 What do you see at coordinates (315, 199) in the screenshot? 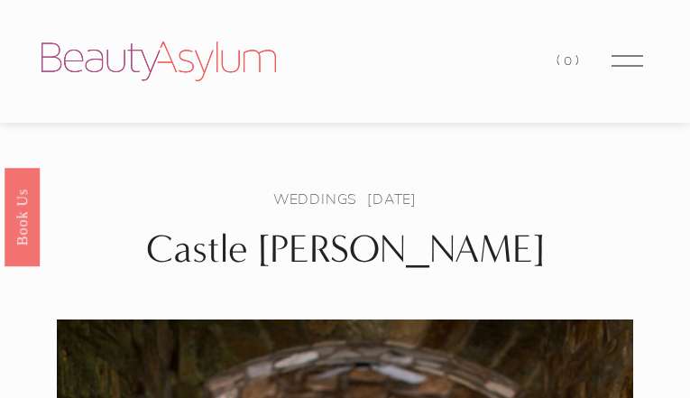
I see `a: Weddings` at bounding box center [315, 199].